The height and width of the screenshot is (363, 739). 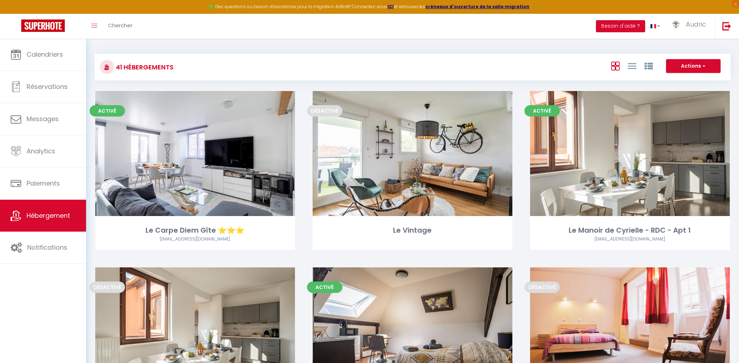 What do you see at coordinates (696, 24) in the screenshot?
I see `span: Audric` at bounding box center [696, 24].